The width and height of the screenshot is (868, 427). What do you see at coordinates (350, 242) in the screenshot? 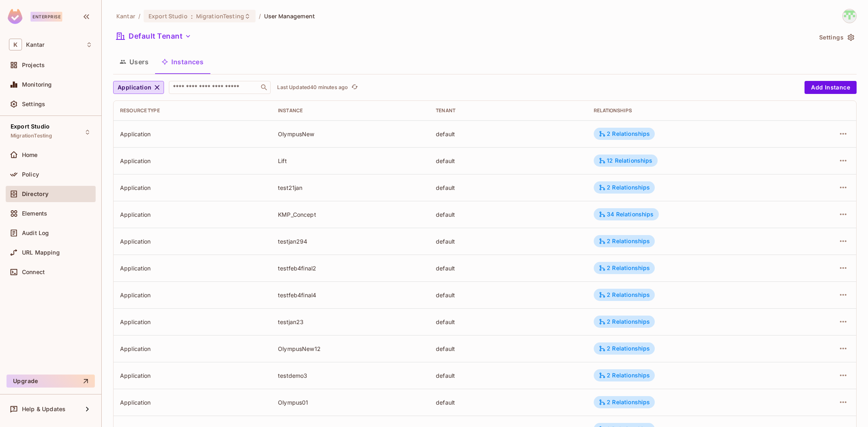
I see `div: testjan294` at bounding box center [350, 242].